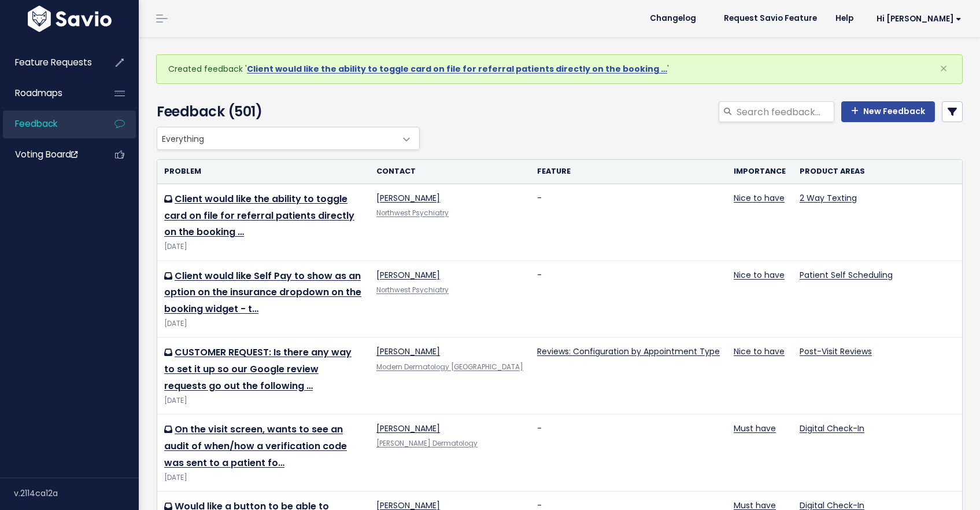 The height and width of the screenshot is (510, 980). What do you see at coordinates (70, 19) in the screenshot?
I see `img: logo-white.9d6f32f41409.svg` at bounding box center [70, 19].